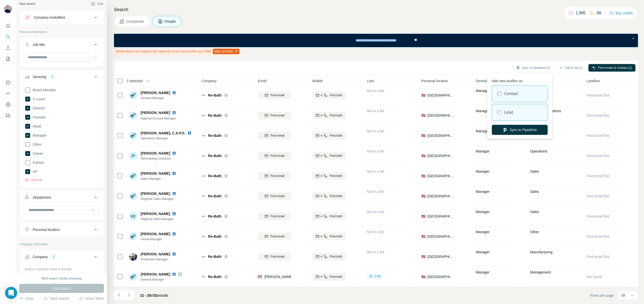  Describe the element at coordinates (153, 295) in the screenshot. I see `span: of` at that location.